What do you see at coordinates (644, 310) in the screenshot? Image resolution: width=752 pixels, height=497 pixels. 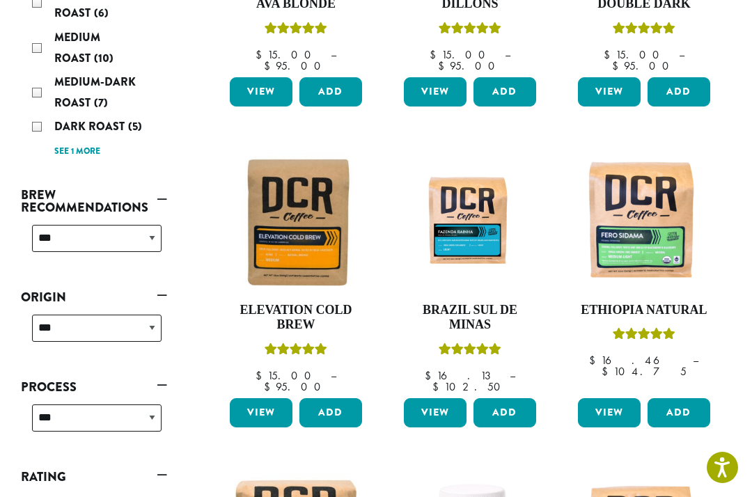 I see `h4: Ethiopia Natural` at bounding box center [644, 310].